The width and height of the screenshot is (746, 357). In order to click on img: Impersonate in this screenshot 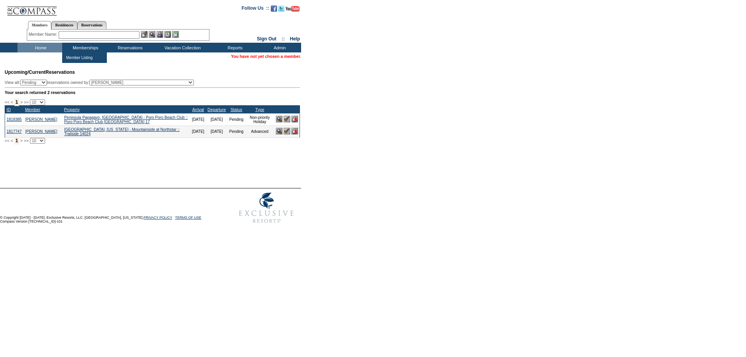, I will do `click(160, 34)`.